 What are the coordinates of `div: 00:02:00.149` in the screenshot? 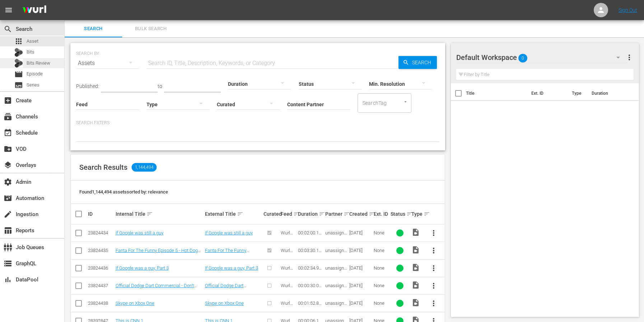 It's located at (311, 233).